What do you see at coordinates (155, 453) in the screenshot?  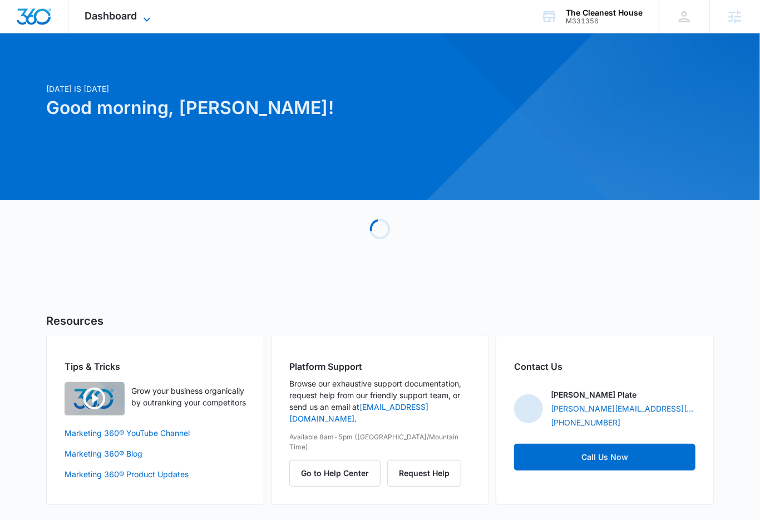 I see `a: Marketing 360® Blog` at bounding box center [155, 453].